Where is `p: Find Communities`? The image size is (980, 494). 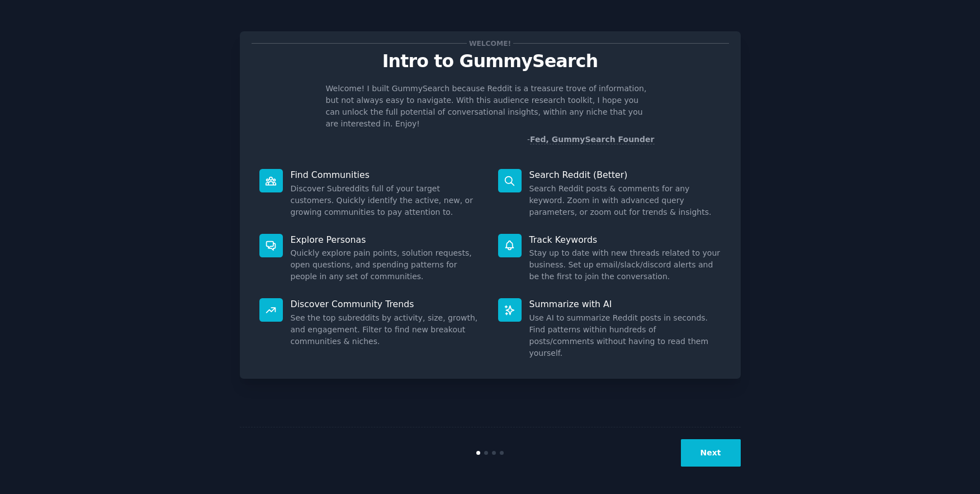
p: Find Communities is located at coordinates (386, 174).